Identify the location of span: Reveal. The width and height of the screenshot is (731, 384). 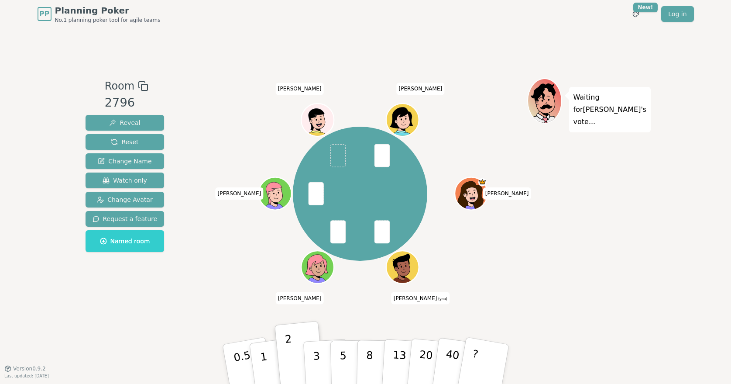
(124, 123).